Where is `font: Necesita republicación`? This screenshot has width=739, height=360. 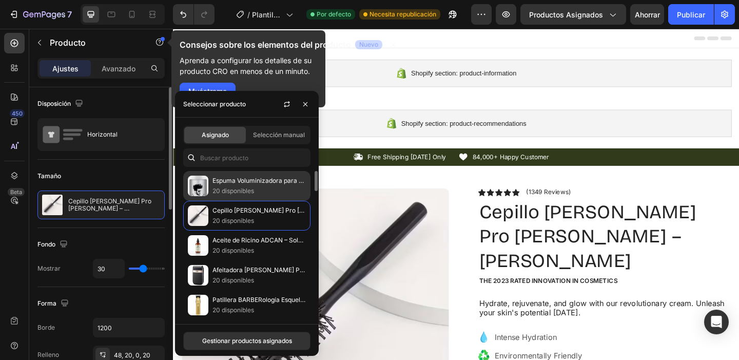 font: Necesita republicación is located at coordinates (403, 14).